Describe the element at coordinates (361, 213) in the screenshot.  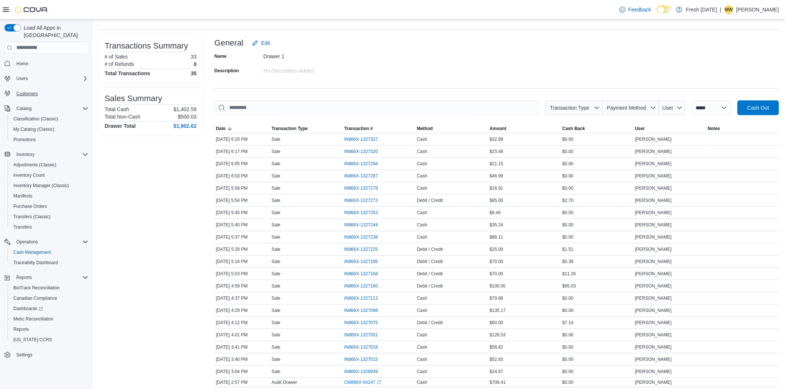
I see `span: IN866X-1327253` at that location.